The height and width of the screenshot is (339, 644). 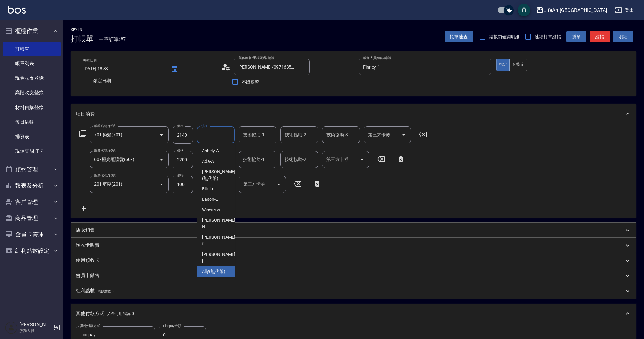 I want to click on button: 報表及分析, so click(x=32, y=185).